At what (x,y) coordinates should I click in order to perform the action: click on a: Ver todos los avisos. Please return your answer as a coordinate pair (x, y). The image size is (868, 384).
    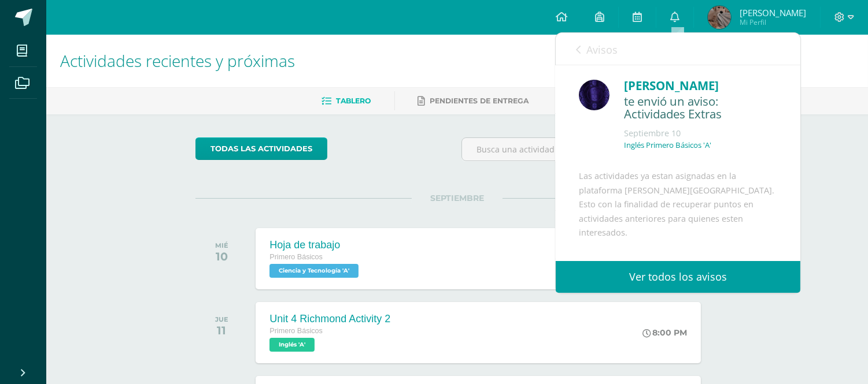
    Looking at the image, I should click on (678, 277).